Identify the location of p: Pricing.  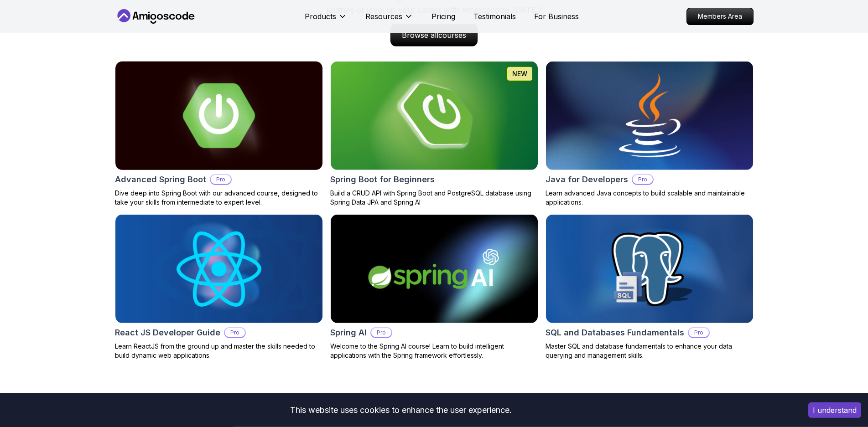
(443, 16).